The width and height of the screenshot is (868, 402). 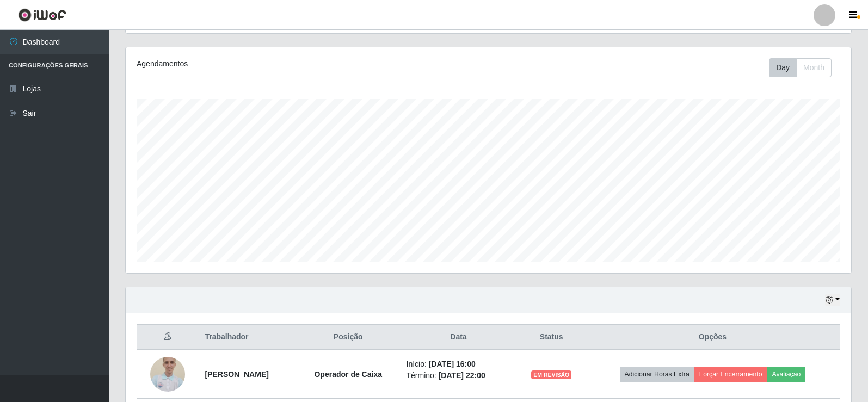 What do you see at coordinates (800, 67) in the screenshot?
I see `div: First group` at bounding box center [800, 67].